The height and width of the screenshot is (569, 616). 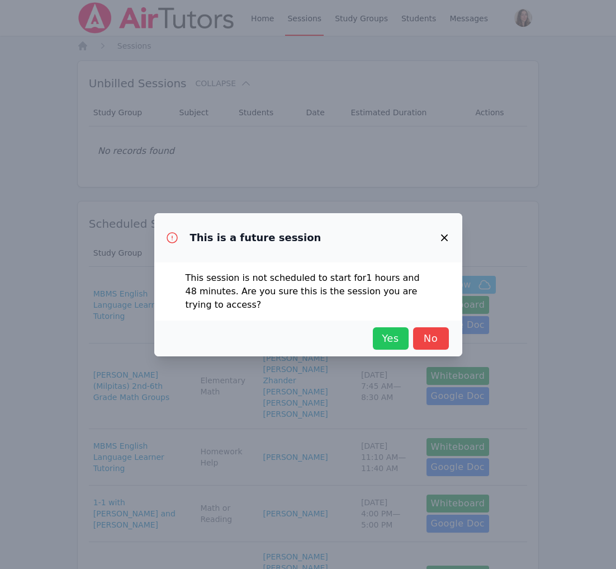 What do you see at coordinates (391, 338) in the screenshot?
I see `span: Yes` at bounding box center [391, 338].